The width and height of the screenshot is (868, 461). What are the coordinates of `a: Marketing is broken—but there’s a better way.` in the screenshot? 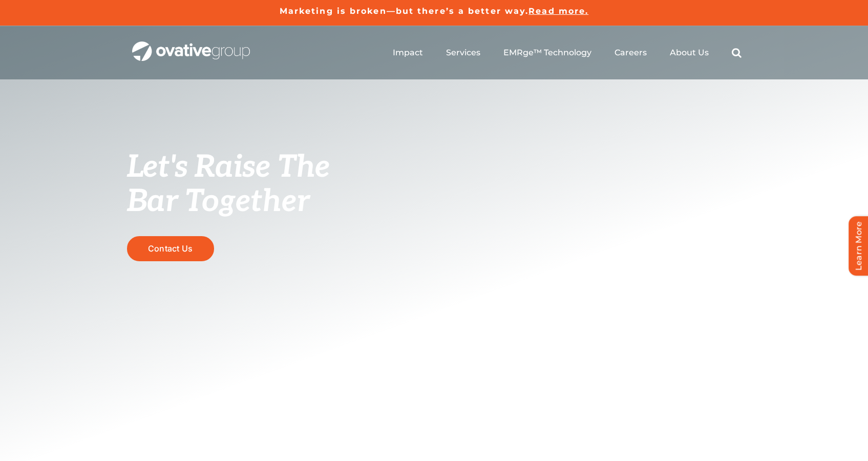 It's located at (404, 11).